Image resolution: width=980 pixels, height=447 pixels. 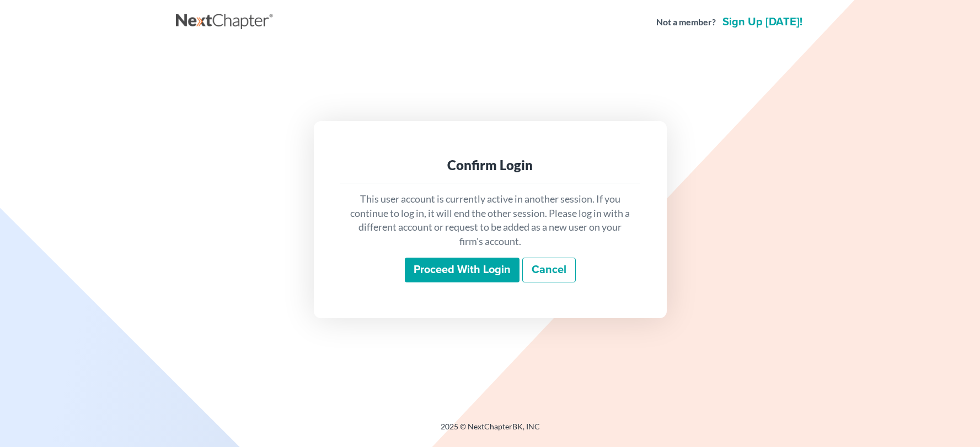 I want to click on p: This user account is currently active in another session. If you continue to log in, it will end ..., so click(x=490, y=221).